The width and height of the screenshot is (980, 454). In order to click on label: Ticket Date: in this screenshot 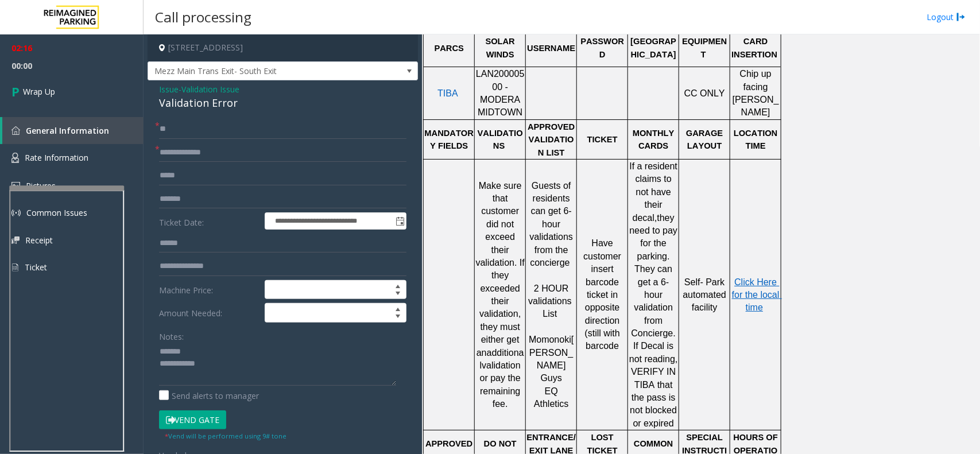, I will do `click(209, 221)`.